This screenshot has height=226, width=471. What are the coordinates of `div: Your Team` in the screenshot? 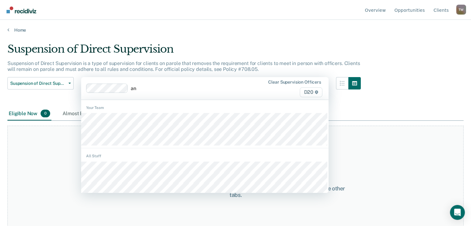 It's located at (205, 108).